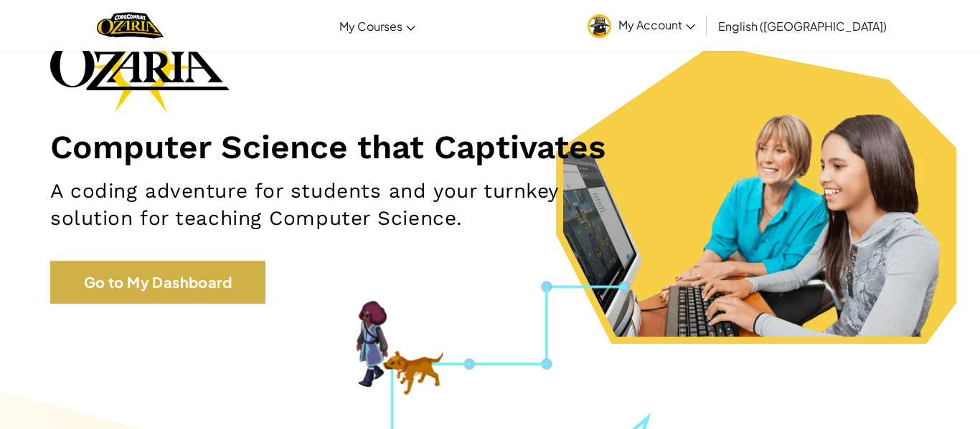 Image resolution: width=980 pixels, height=429 pixels. Describe the element at coordinates (130, 25) in the screenshot. I see `a: Ozaria by CodeCombat logo` at that location.